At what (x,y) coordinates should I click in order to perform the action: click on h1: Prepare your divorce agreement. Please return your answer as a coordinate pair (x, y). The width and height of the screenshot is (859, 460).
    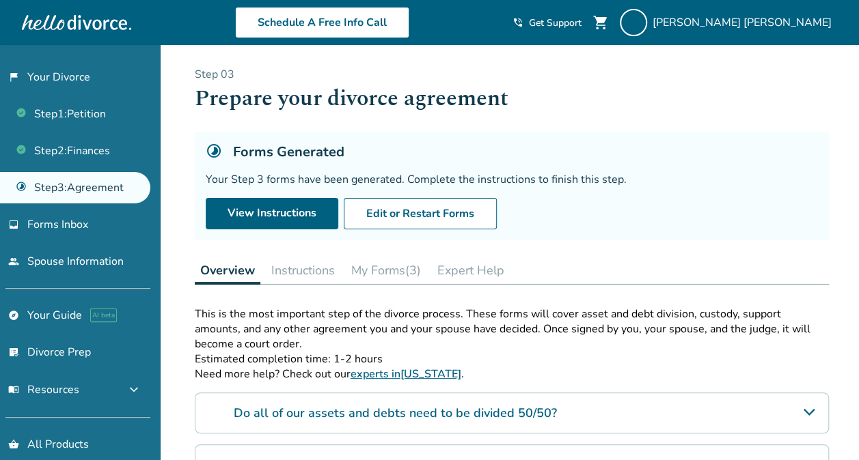
    Looking at the image, I should click on (512, 98).